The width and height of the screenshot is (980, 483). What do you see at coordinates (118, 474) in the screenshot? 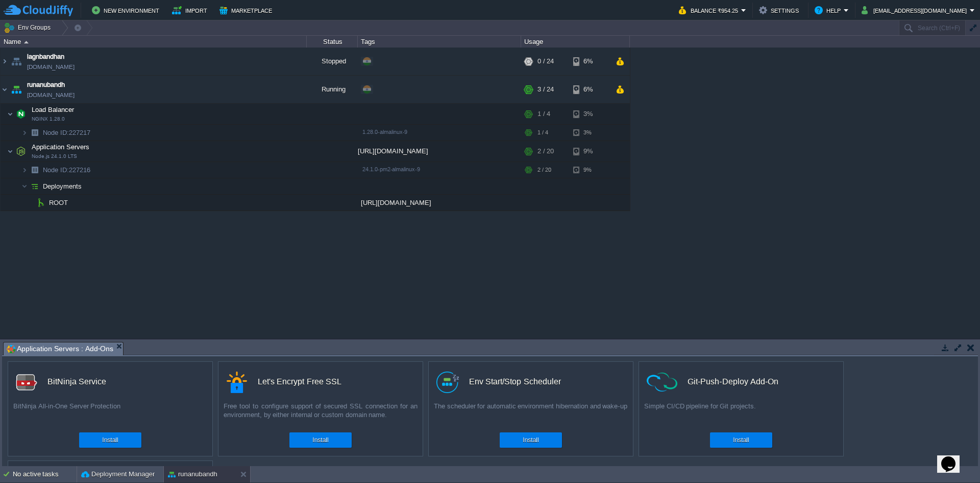
I see `button: Deployment Manager` at bounding box center [118, 474].